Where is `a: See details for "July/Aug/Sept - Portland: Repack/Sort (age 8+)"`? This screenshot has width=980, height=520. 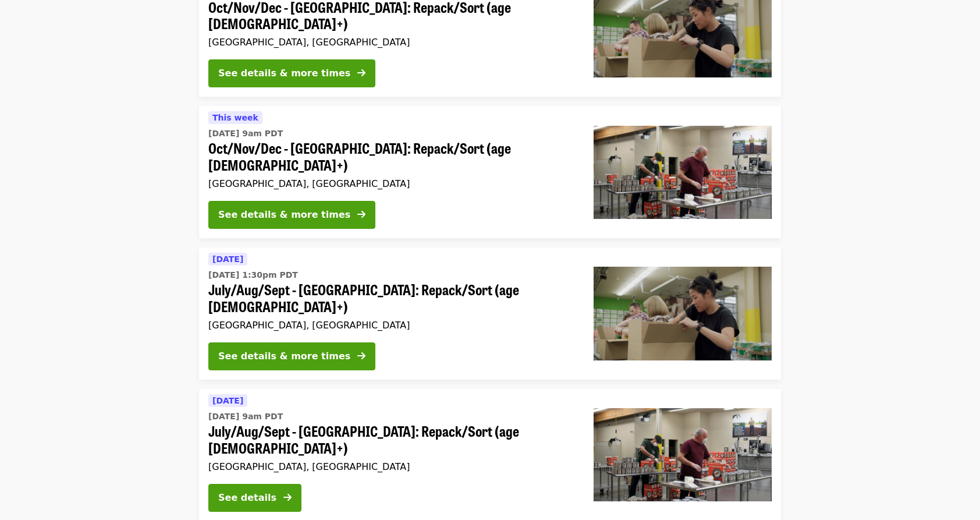 a: See details for "July/Aug/Sept - Portland: Repack/Sort (age 8+)" is located at coordinates (490, 313).